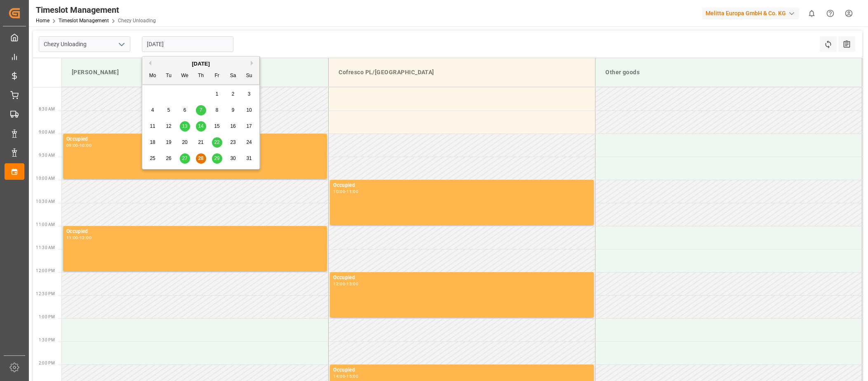 The image size is (868, 381). What do you see at coordinates (201, 126) in the screenshot?
I see `div: Choose Thursday, August 14th, 2025` at bounding box center [201, 126].